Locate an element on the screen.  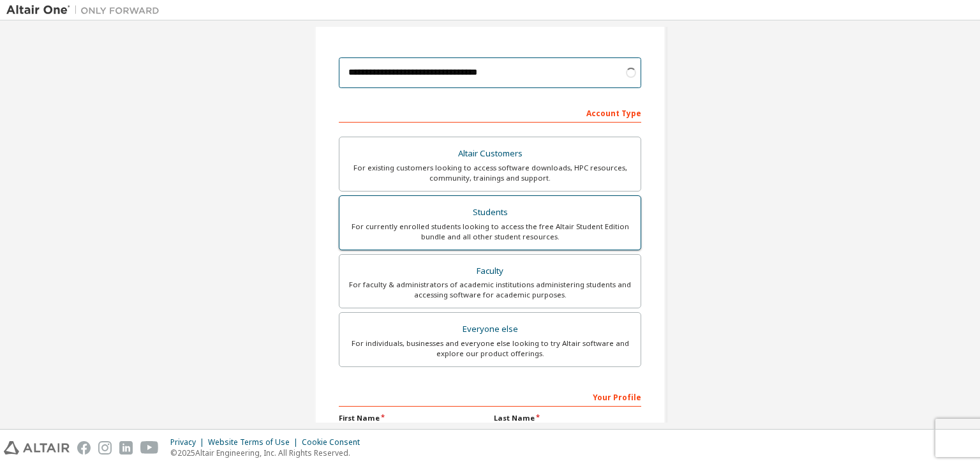
img: altair_logo.svg is located at coordinates (36, 448).